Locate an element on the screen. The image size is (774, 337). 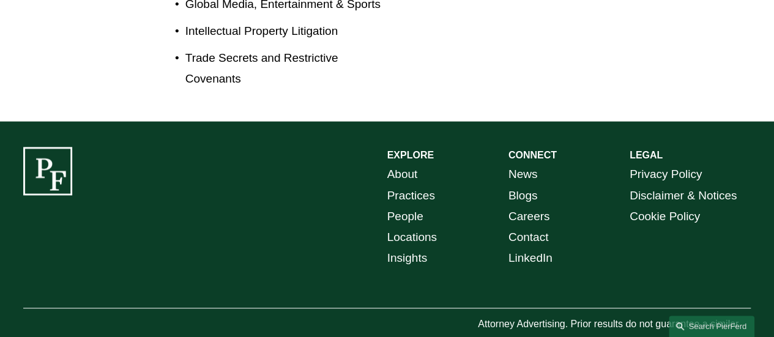
a: LinkedIn is located at coordinates (530, 258).